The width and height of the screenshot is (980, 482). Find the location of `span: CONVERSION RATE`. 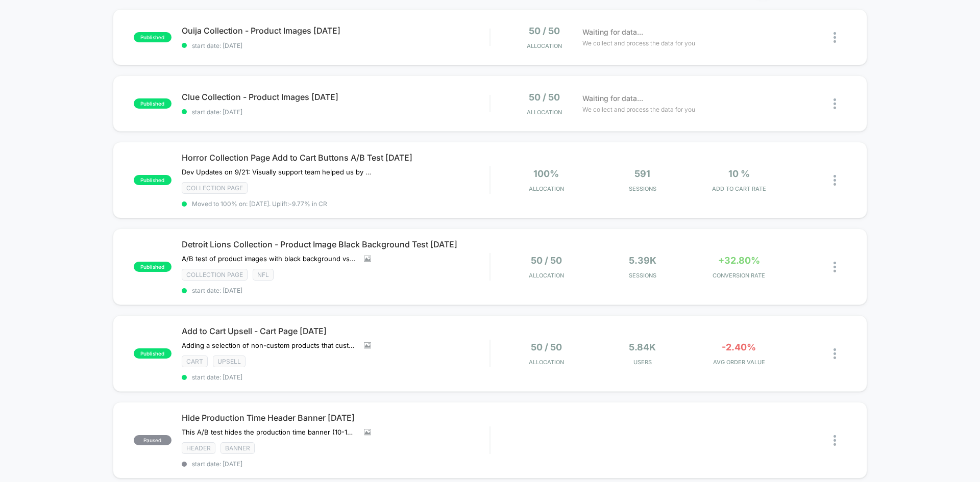

span: CONVERSION RATE is located at coordinates (738, 275).